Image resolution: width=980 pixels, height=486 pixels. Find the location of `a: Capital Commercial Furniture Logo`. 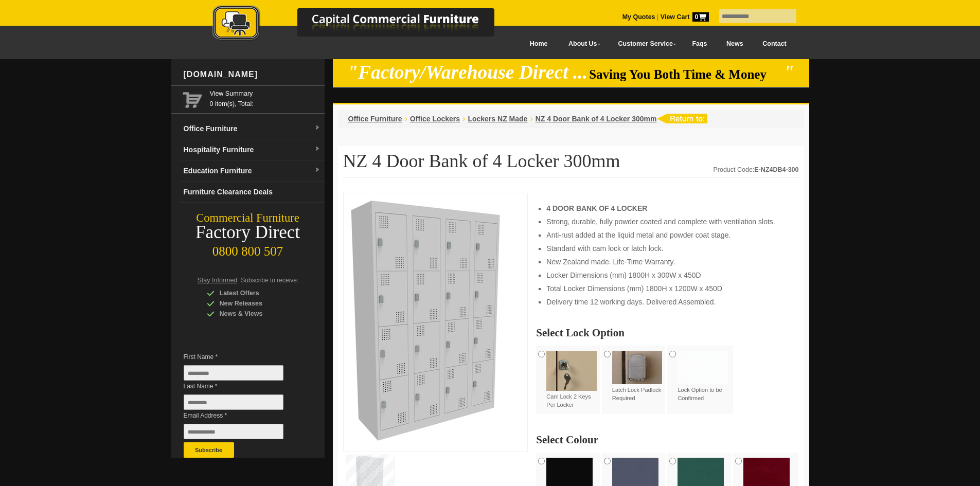

a: Capital Commercial Furniture Logo is located at coordinates (364, 25).